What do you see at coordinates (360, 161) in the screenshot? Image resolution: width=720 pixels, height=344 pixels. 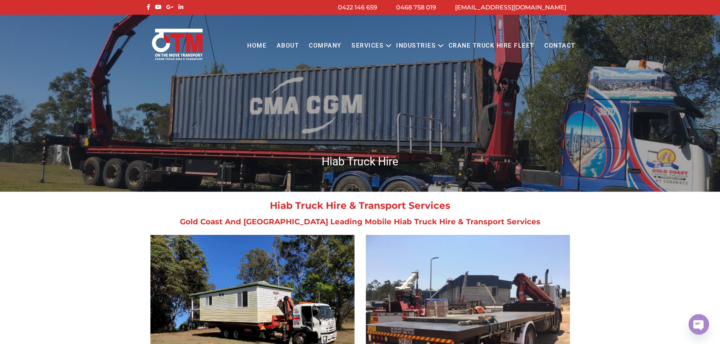 I see `h1: Hiab Truck Hire` at bounding box center [360, 161].